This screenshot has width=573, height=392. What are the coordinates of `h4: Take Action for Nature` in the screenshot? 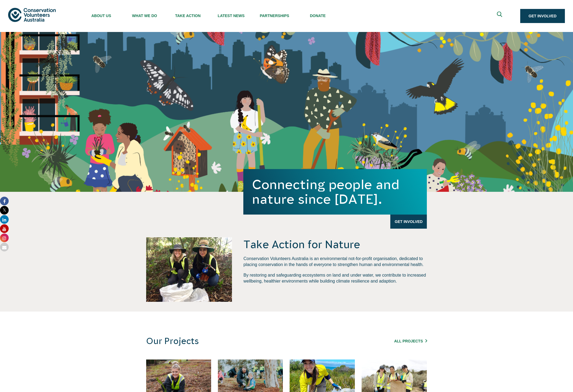 It's located at (335, 244).